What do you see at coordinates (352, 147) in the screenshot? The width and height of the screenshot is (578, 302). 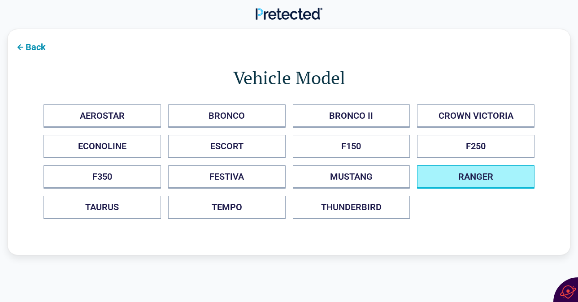 I see `button: F150` at bounding box center [352, 147].